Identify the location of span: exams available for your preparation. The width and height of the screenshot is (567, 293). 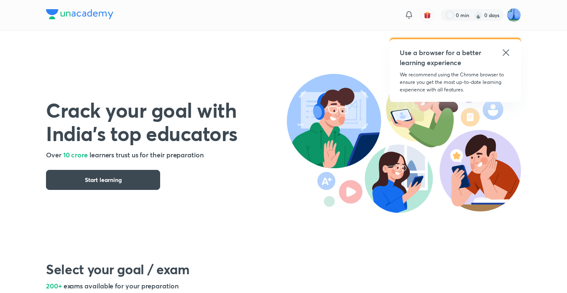
(121, 286).